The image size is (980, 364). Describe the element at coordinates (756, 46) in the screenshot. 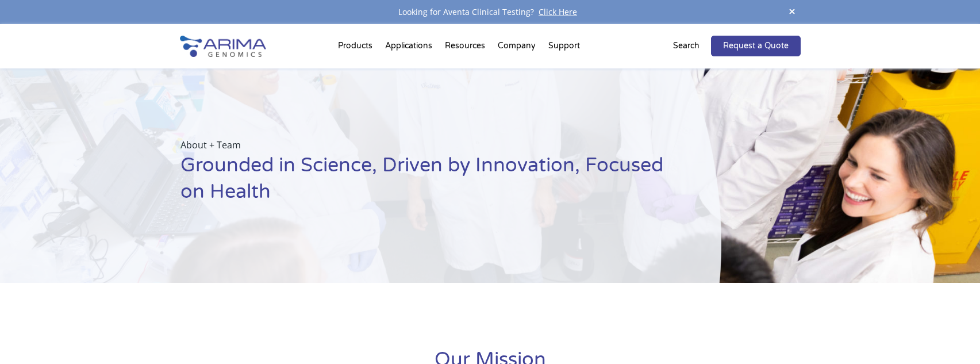

I see `a: Request a Quote` at that location.